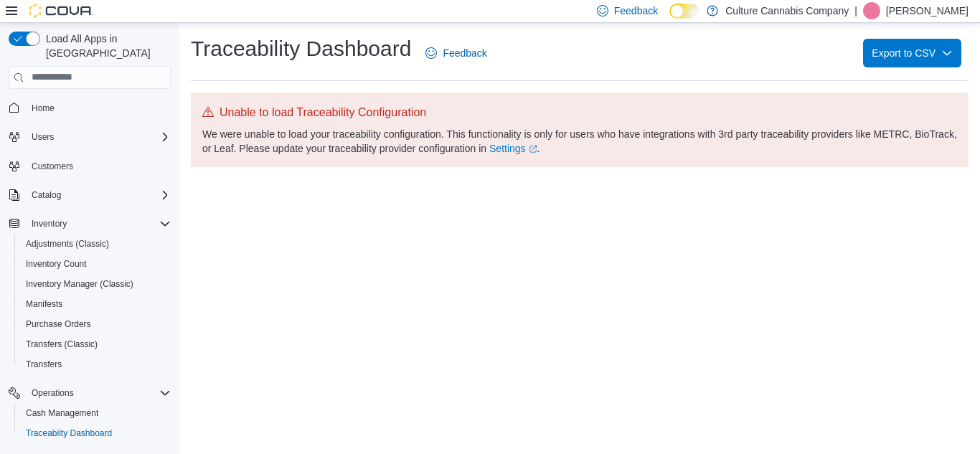 This screenshot has height=454, width=980. I want to click on button: Export to CSV, so click(912, 53).